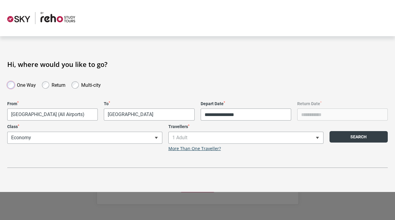 This screenshot has height=220, width=395. Describe the element at coordinates (149, 115) in the screenshot. I see `span: Phnom Penh International Airport` at that location.